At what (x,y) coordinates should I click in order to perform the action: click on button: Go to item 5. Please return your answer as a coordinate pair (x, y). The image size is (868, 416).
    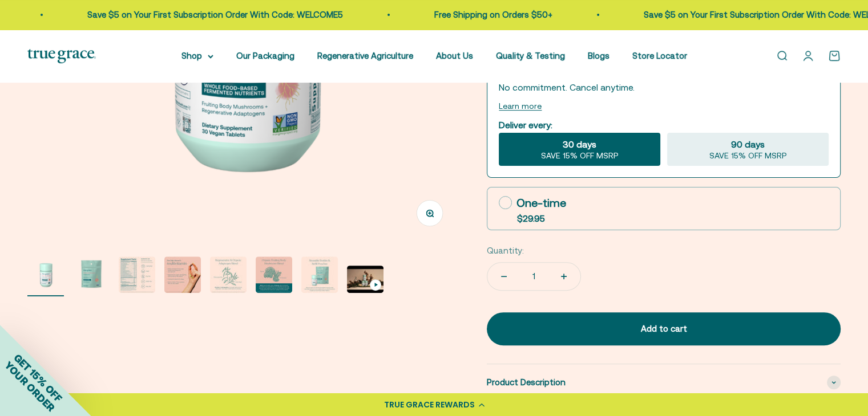
    Looking at the image, I should click on (228, 277).